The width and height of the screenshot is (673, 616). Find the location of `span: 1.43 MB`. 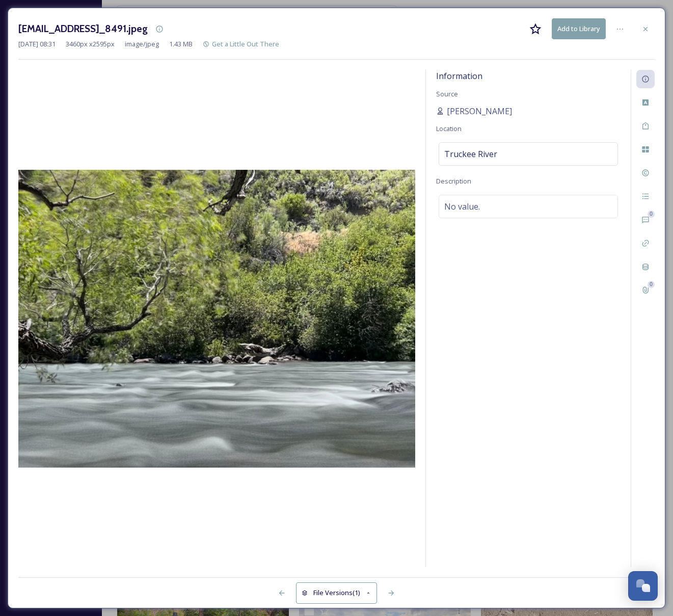

span: 1.43 MB is located at coordinates (181, 44).